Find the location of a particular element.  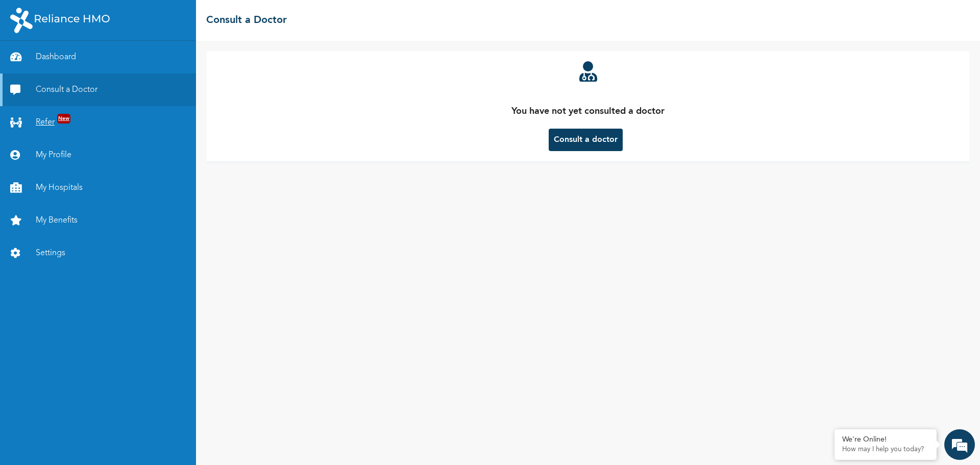

span: We're online! is located at coordinates (100, 196).